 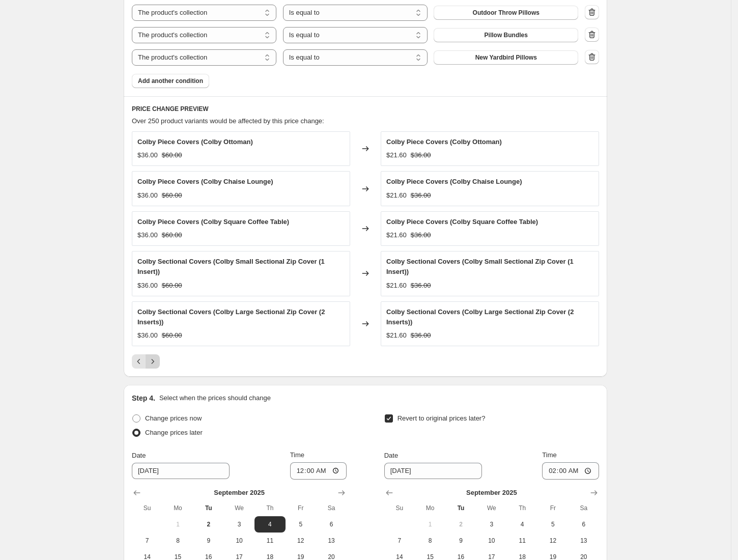 I want to click on button: Friday September 5 2025, so click(x=301, y=524).